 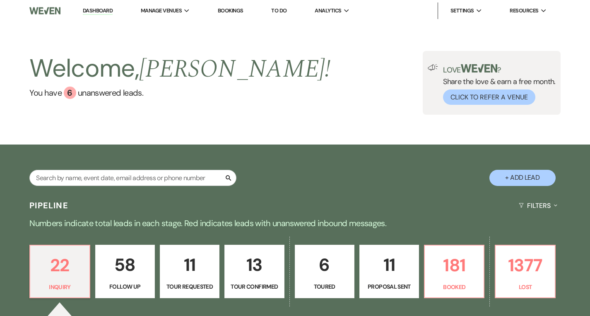 What do you see at coordinates (525, 272) in the screenshot?
I see `a: 1377Lost` at bounding box center [525, 272].